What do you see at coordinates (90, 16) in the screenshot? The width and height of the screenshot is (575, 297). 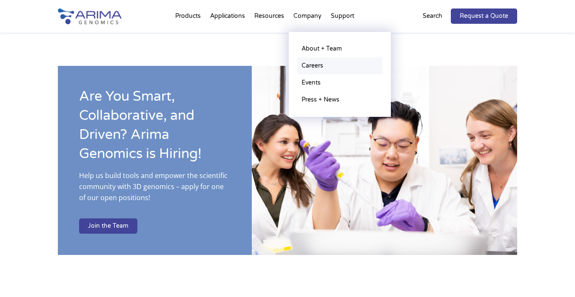 I see `img: Arima-Genomics-logo` at bounding box center [90, 16].